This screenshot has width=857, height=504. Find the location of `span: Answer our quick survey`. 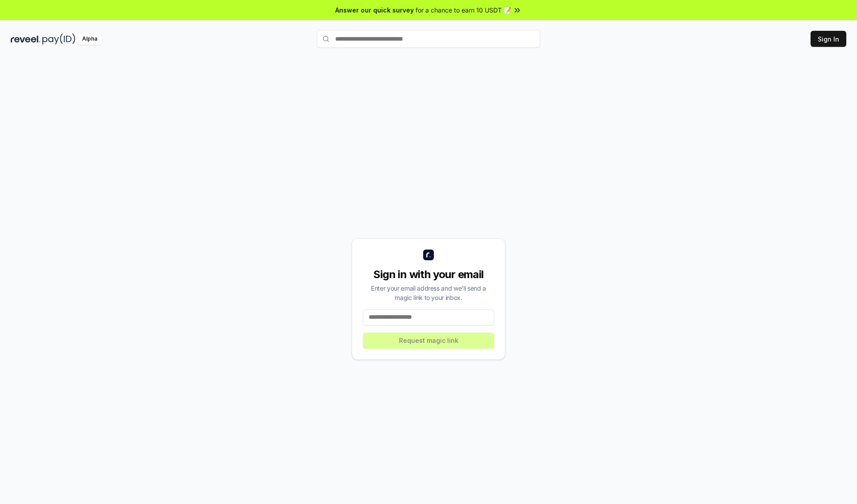

span: Answer our quick survey is located at coordinates (375, 10).